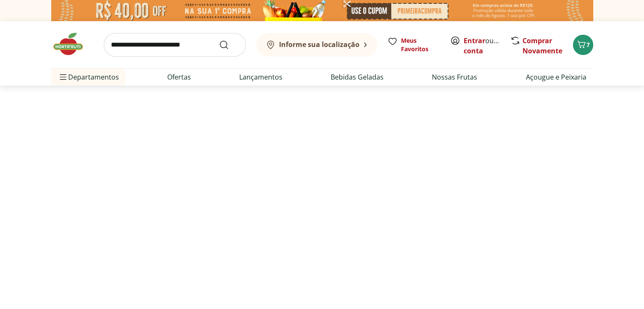 This screenshot has width=644, height=309. What do you see at coordinates (229, 45) in the screenshot?
I see `button: Submit Search` at bounding box center [229, 45].